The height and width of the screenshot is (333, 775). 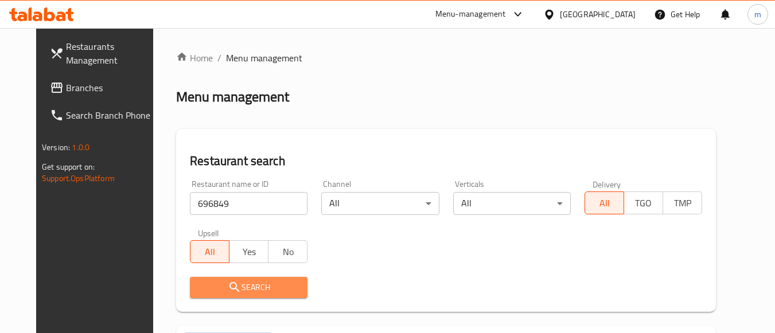 I want to click on button: No, so click(x=287, y=252).